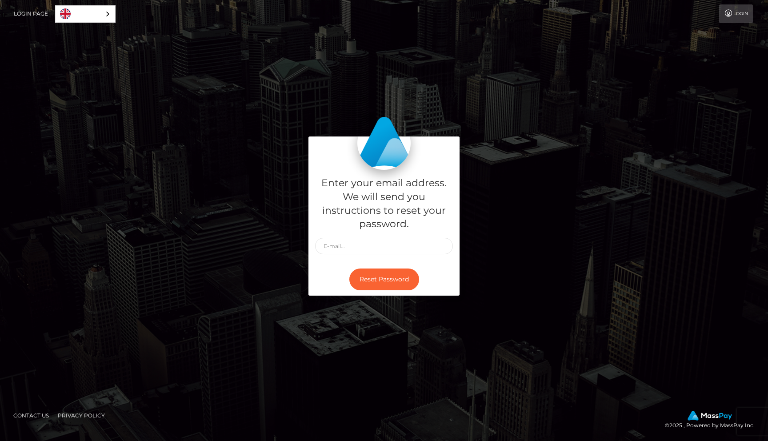  I want to click on a: Login, so click(736, 14).